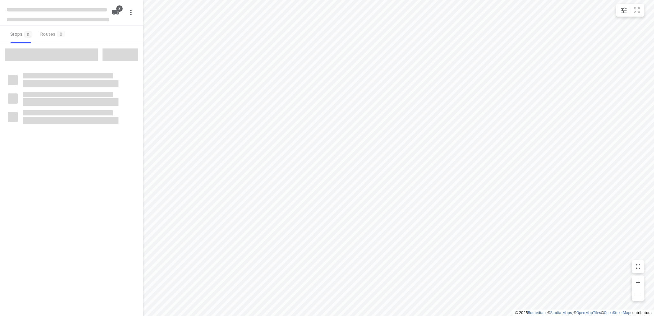 This screenshot has width=654, height=316. I want to click on li: © 2025 , © , © © contributors, so click(583, 313).